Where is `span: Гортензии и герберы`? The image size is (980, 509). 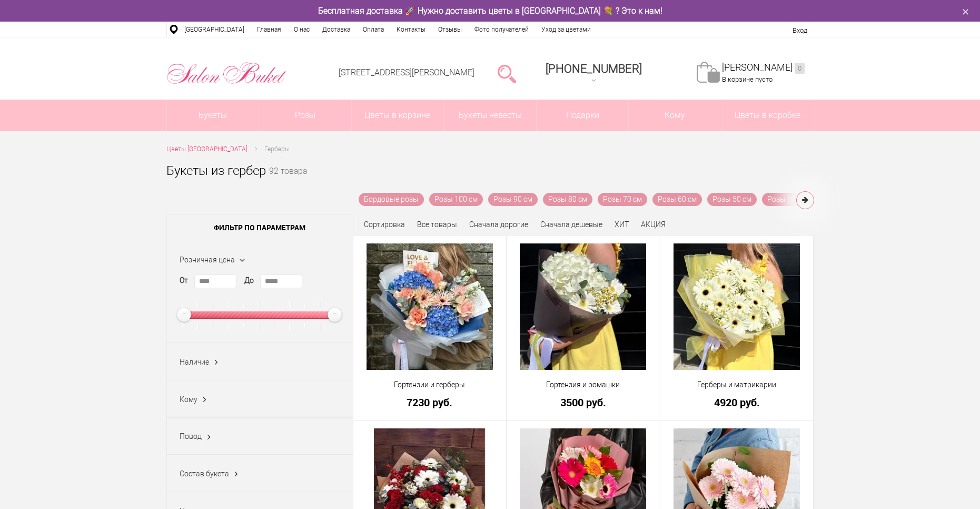 span: Гортензии и герберы is located at coordinates (430, 385).